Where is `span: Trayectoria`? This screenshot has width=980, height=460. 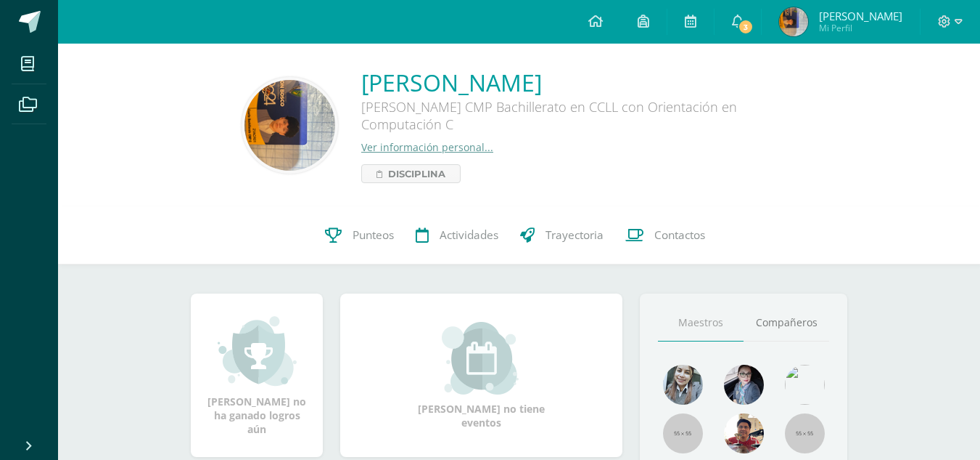
span: Trayectoria is located at coordinates (575, 235).